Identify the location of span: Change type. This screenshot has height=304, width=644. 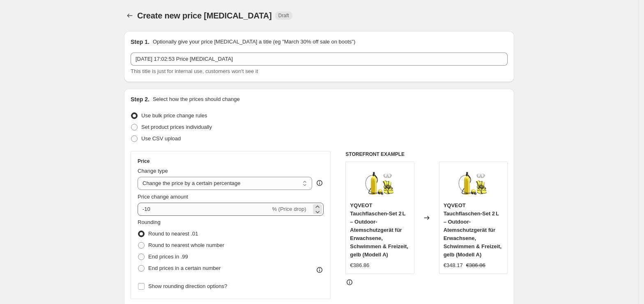
(153, 171).